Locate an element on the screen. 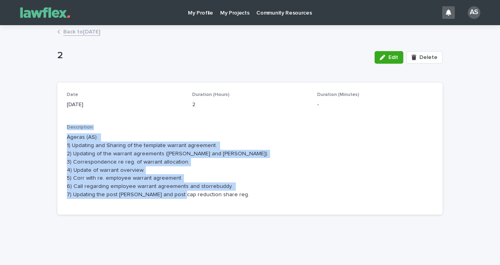 Image resolution: width=500 pixels, height=265 pixels. img: Gnvw4qrBSHOAfo8VMhG6 is located at coordinates (45, 13).